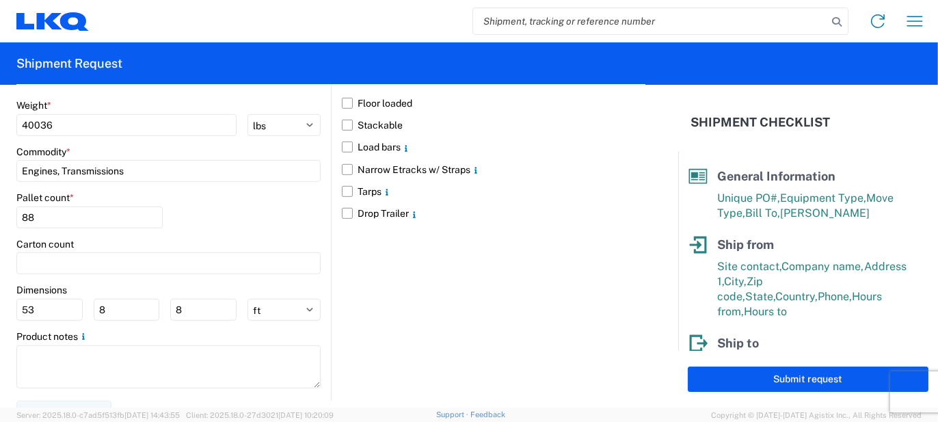  What do you see at coordinates (745, 244) in the screenshot?
I see `span: Ship from` at bounding box center [745, 244].